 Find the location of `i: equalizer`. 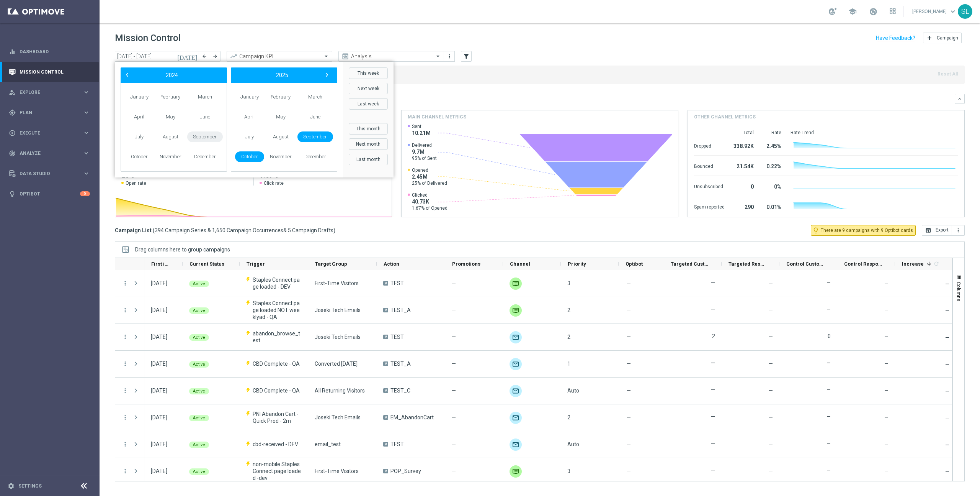

i: equalizer is located at coordinates (12, 52).